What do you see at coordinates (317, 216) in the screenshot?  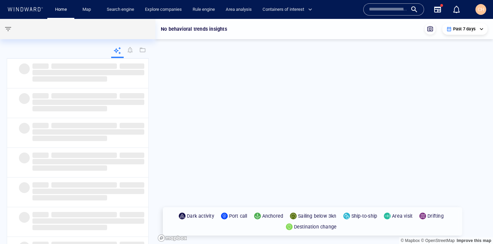 I see `p: Sailing below 3kn` at bounding box center [317, 216].